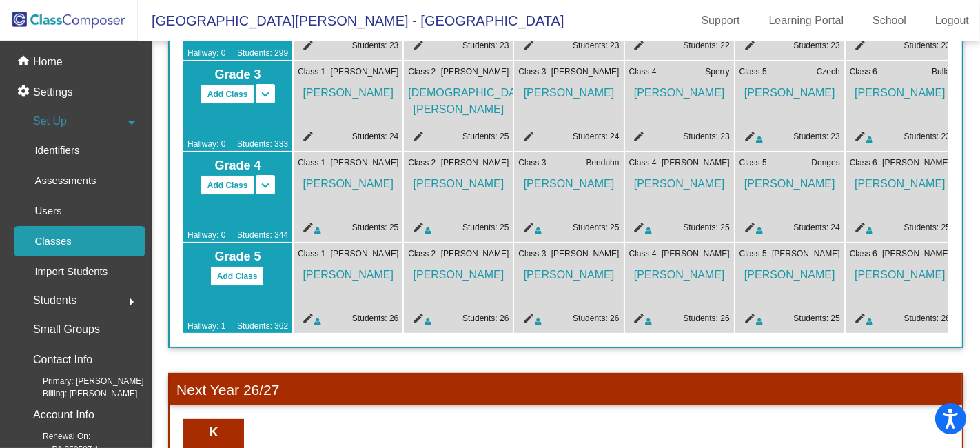  Describe the element at coordinates (53, 92) in the screenshot. I see `p: Settings` at that location.